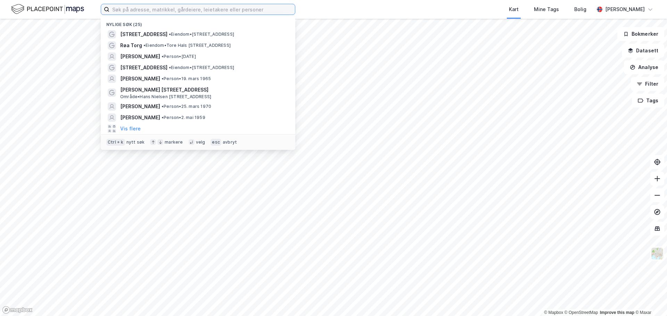 This screenshot has width=667, height=316. Describe the element at coordinates (183, 118) in the screenshot. I see `span: Person • 2. mai 1959` at that location.